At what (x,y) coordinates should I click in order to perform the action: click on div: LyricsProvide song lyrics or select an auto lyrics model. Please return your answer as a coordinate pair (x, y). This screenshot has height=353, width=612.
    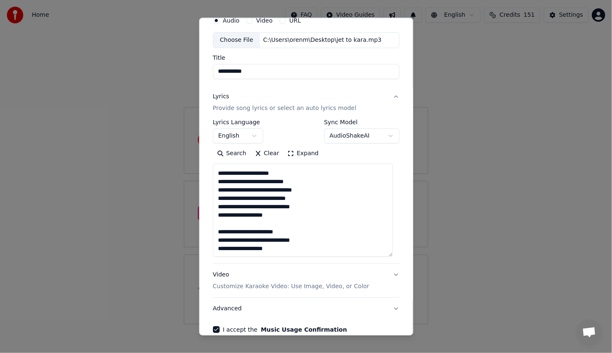
    Looking at the image, I should click on (306, 191).